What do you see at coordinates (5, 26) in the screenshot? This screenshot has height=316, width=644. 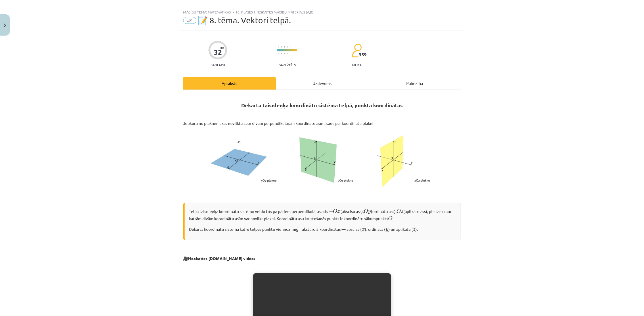 I see `img: icon-close-lesson-0947bae3869378f0d4975bcd49f059093ad1ed9edebbc8119c70593378902aed.svg` at bounding box center [5, 26].